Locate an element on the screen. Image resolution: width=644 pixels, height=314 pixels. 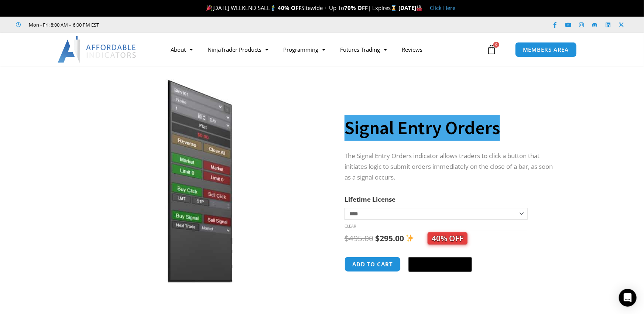
h1: Signal Entry Orders is located at coordinates (452, 128).